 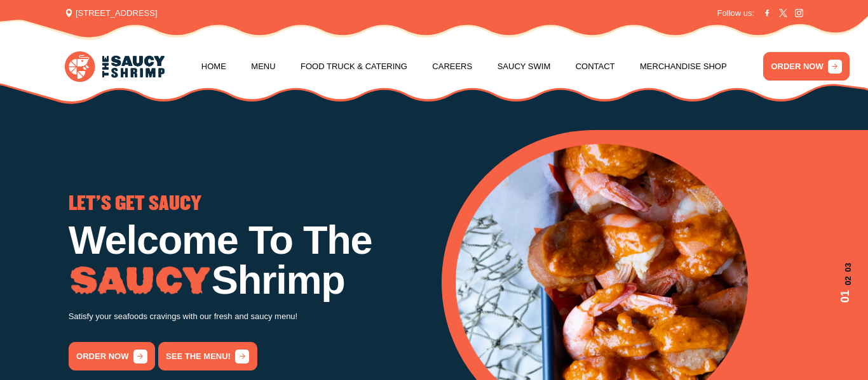 I want to click on a: Menu, so click(x=263, y=67).